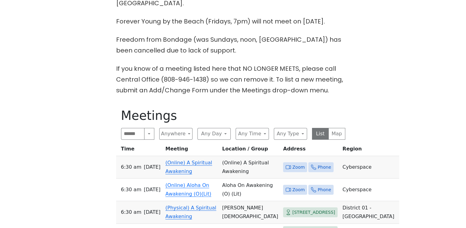 This screenshot has width=466, height=228. Describe the element at coordinates (214, 133) in the screenshot. I see `button: Any Day` at that location.